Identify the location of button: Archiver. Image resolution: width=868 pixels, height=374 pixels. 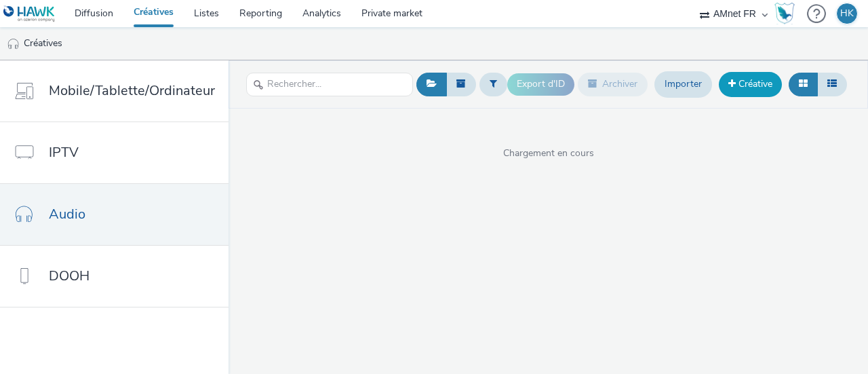
(612, 84).